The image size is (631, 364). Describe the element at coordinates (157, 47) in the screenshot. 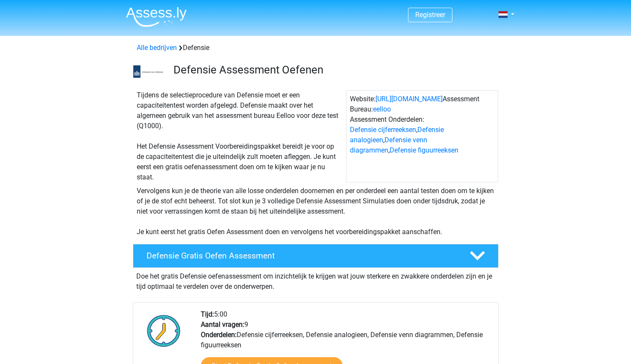

I see `a: Alle bedrijven` at that location.